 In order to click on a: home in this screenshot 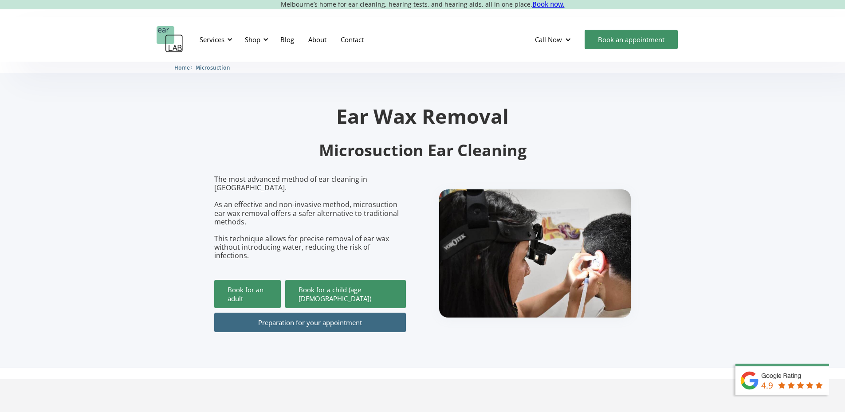, I will do `click(170, 40)`.